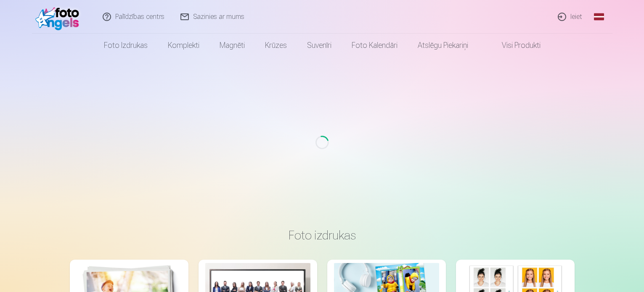 The image size is (644, 292). What do you see at coordinates (126, 45) in the screenshot?
I see `a: Foto izdrukas` at bounding box center [126, 45].